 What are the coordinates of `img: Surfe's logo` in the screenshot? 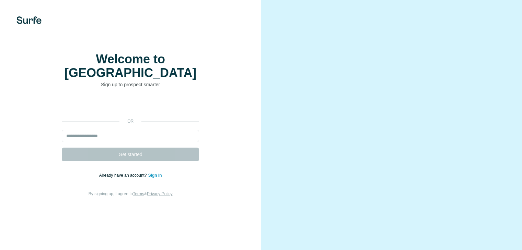 It's located at (29, 20).